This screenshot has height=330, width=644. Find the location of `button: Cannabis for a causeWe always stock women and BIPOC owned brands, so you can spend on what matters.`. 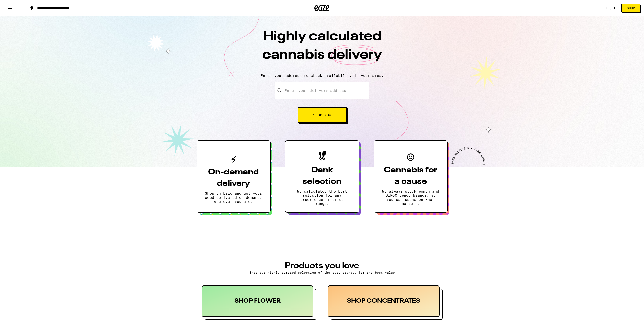

button: Cannabis for a causeWe always stock women and BIPOC owned brands, so you can spend on what matters. is located at coordinates (410, 176).